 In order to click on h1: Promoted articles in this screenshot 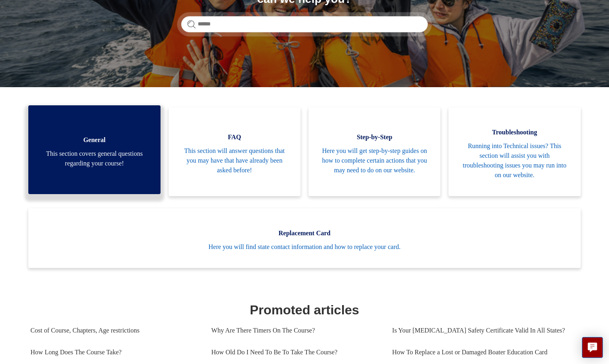, I will do `click(304, 310)`.